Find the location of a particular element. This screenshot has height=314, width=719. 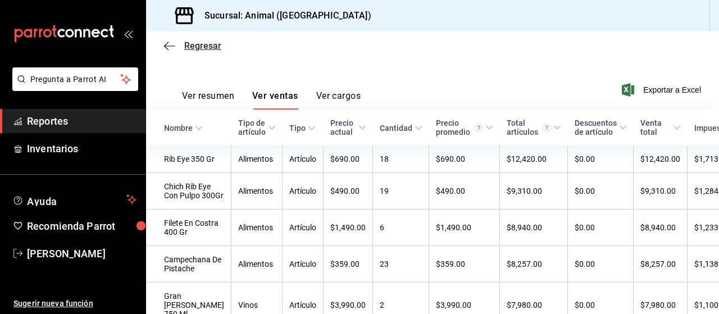

span: Total artículos is located at coordinates (534, 128).